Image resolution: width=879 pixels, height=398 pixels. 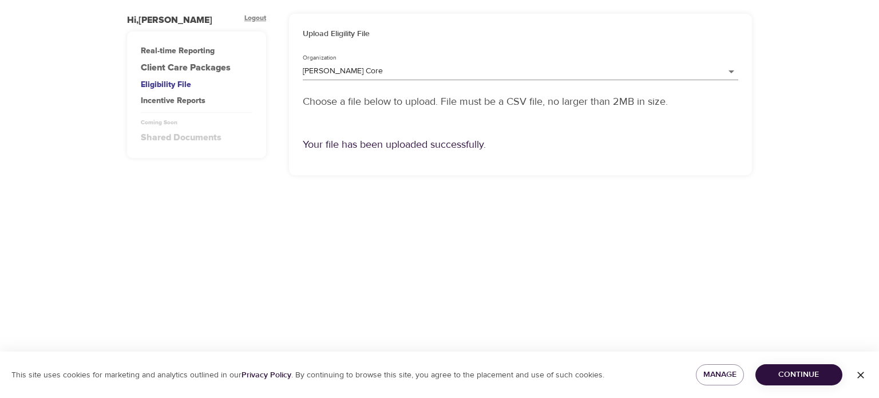 I want to click on label: Organization, so click(x=319, y=58).